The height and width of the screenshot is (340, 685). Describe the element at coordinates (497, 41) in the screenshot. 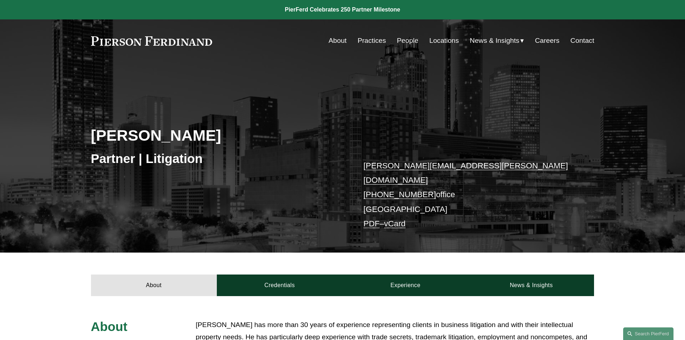

I see `a: folder dropdown` at that location.